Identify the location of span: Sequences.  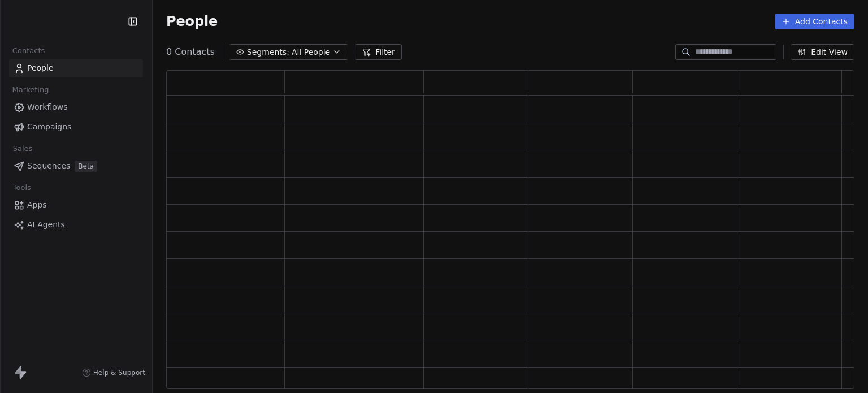
(49, 165).